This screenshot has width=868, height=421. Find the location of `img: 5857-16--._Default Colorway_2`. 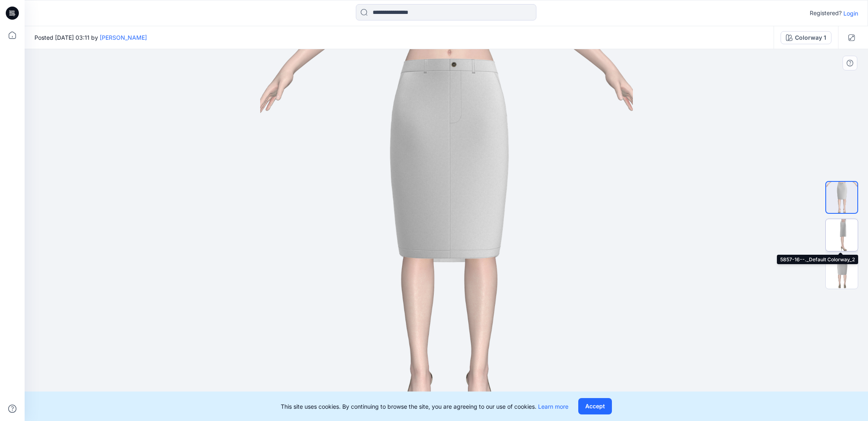

img: 5857-16--._Default Colorway_2 is located at coordinates (841, 235).